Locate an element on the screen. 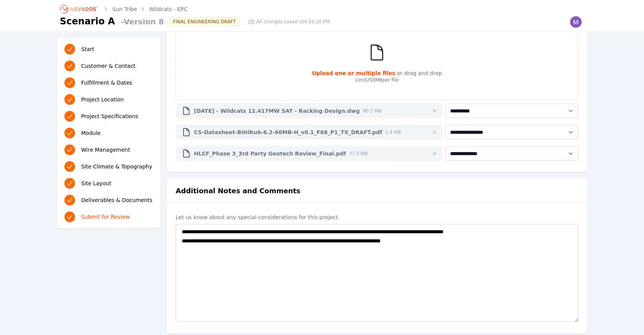  nav: Breadcrumb is located at coordinates (124, 9).